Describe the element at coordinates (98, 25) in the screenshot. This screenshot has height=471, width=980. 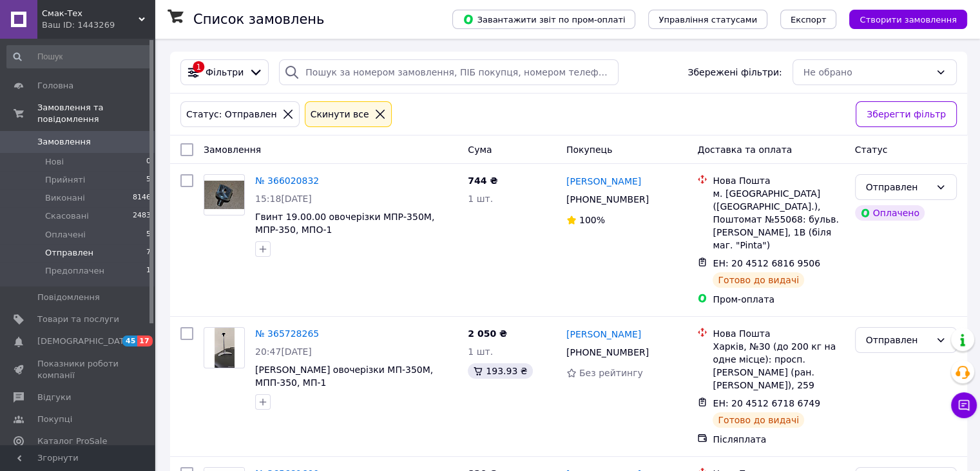
I see `div: Ваш ID: 1443269` at that location.